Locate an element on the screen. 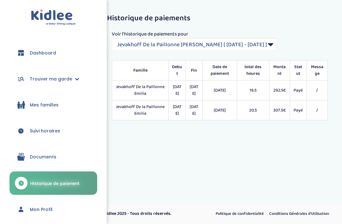  td: 307.5€ is located at coordinates (279, 110).